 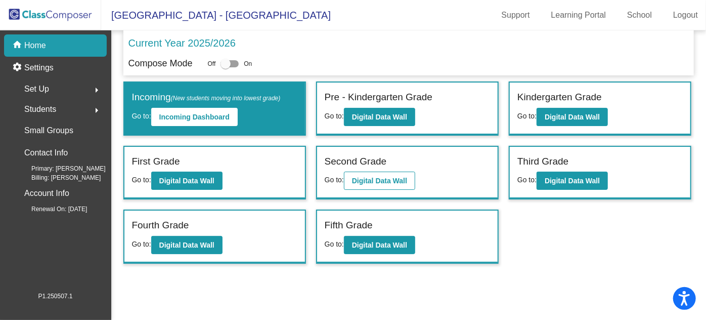 I want to click on a: Logout, so click(x=685, y=15).